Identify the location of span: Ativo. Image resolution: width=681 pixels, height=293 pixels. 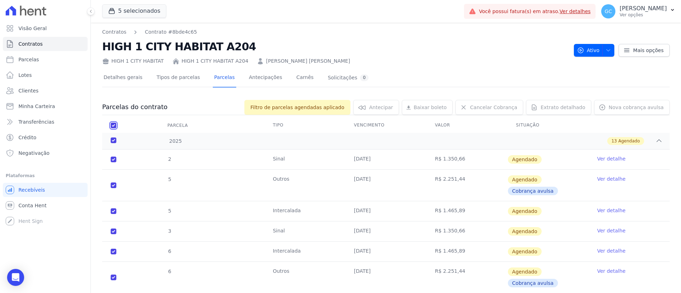
(589, 50).